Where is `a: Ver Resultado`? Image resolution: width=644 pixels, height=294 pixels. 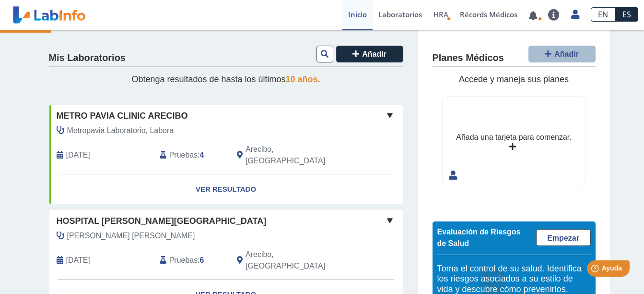 a: Ver Resultado is located at coordinates (226, 189).